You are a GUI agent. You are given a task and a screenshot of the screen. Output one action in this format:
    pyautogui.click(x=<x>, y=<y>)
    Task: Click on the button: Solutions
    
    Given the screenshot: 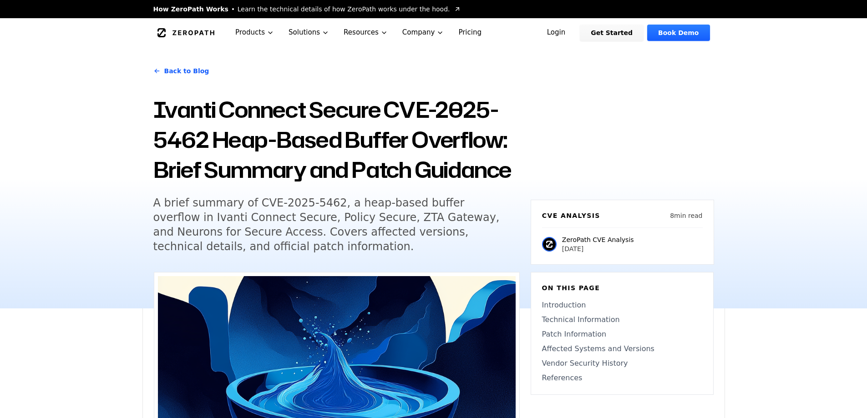 What is the action you would take?
    pyautogui.click(x=309, y=32)
    